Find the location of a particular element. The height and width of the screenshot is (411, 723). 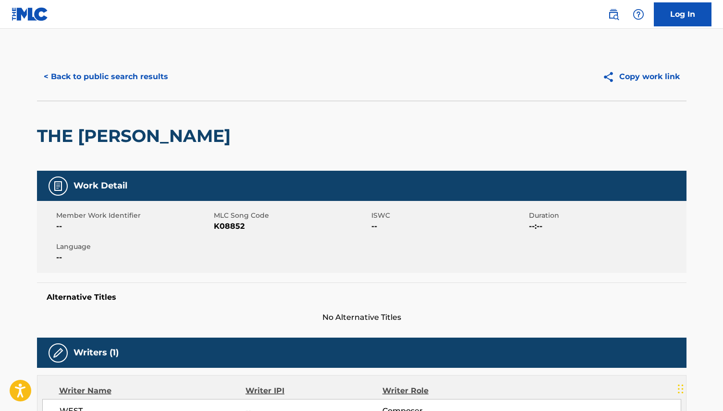

span: ISWC is located at coordinates (448, 216).